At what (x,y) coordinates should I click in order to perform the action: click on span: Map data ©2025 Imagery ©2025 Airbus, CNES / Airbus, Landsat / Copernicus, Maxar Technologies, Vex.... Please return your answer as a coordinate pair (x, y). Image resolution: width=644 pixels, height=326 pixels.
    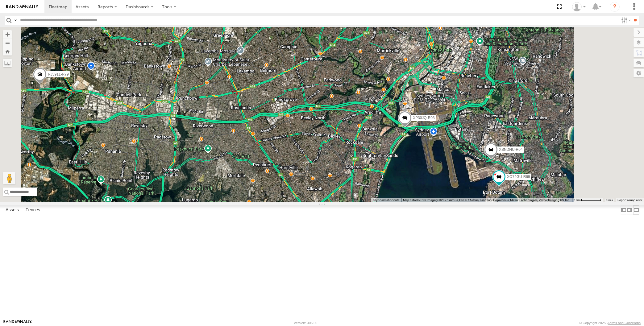
    Looking at the image, I should click on (487, 200).